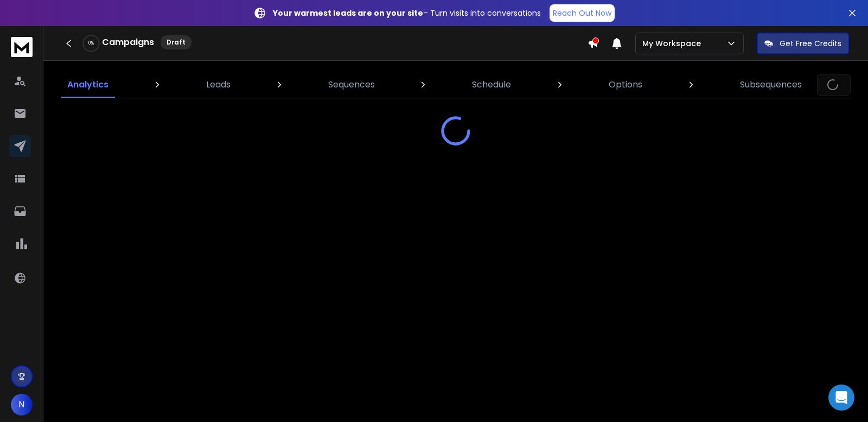 The image size is (868, 422). Describe the element at coordinates (803, 44) in the screenshot. I see `button: Get Free Credits` at that location.